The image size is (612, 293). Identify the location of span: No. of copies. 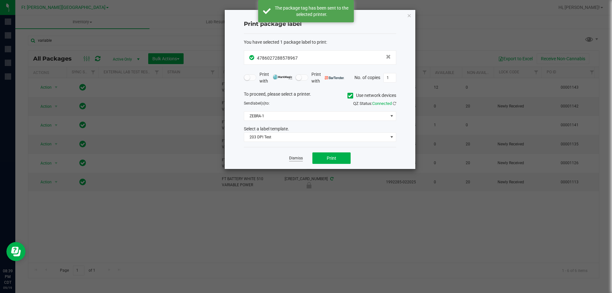
(367, 77).